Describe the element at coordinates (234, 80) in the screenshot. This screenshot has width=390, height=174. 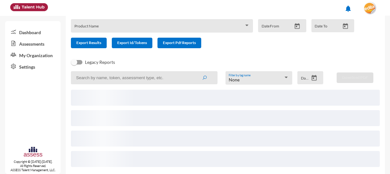
I see `span: None` at that location.